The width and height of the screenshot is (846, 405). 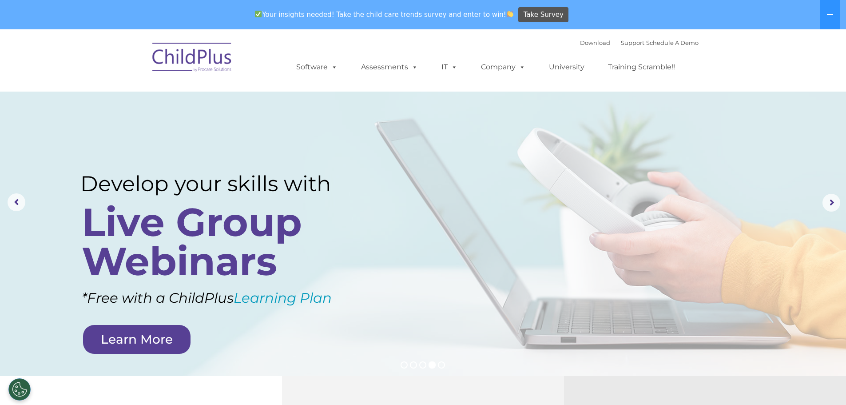 What do you see at coordinates (673, 43) in the screenshot?
I see `a: Schedule A Demo` at bounding box center [673, 43].